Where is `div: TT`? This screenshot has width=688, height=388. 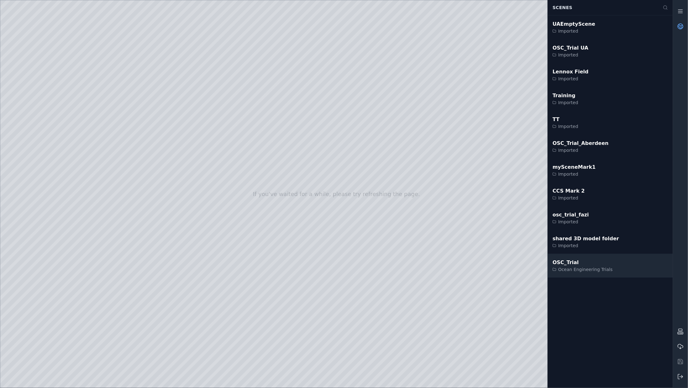 div: TT is located at coordinates (565, 119).